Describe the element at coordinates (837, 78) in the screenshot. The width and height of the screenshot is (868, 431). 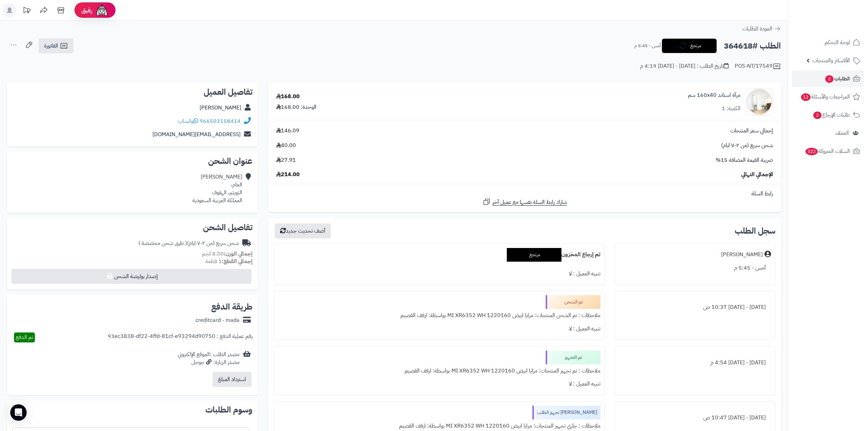
I see `span: الطلبات` at that location.